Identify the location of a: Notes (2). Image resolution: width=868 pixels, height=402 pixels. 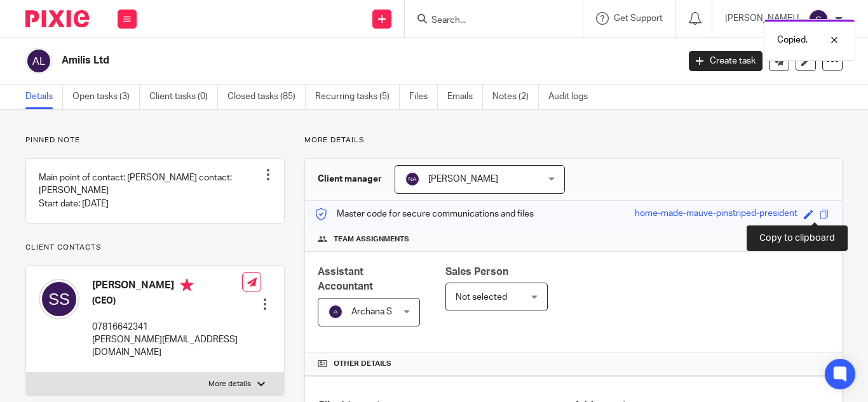
(516, 96).